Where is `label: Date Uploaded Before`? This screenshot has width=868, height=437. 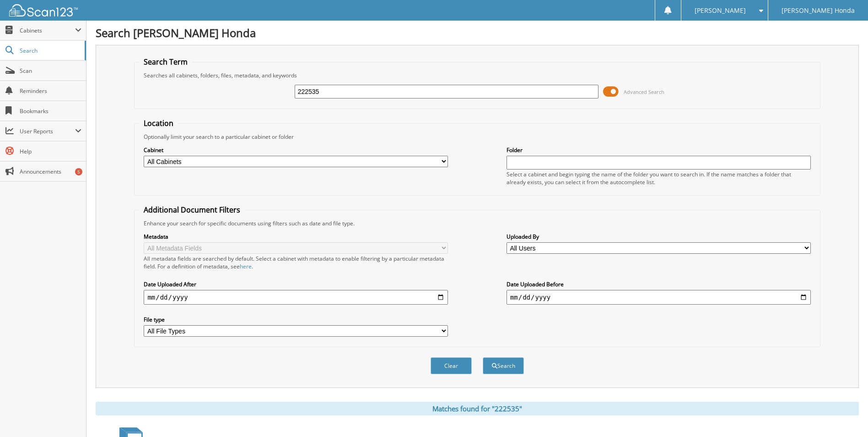
label: Date Uploaded Before is located at coordinates (659, 284).